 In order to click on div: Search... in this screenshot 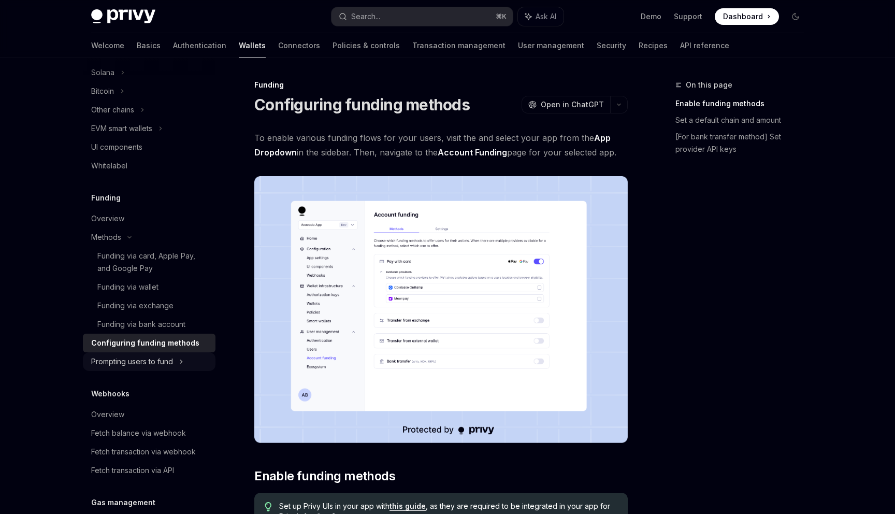, I will do `click(366, 17)`.